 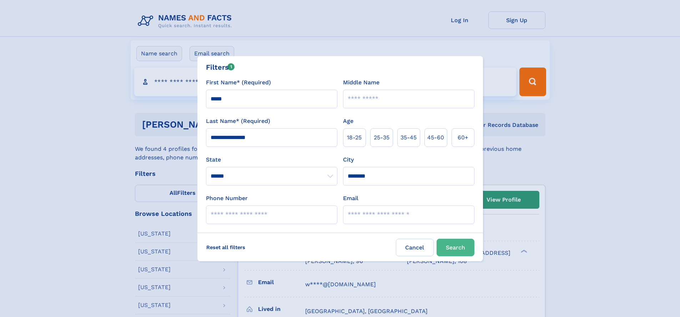 What do you see at coordinates (348, 121) in the screenshot?
I see `label: Age` at bounding box center [348, 121].